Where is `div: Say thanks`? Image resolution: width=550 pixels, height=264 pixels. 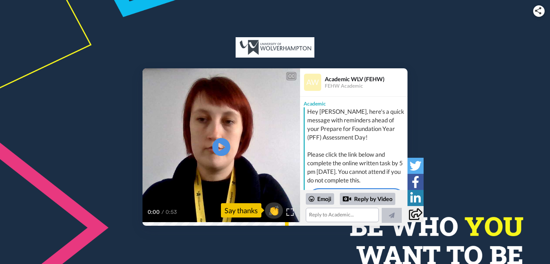 div: Say thanks is located at coordinates (241, 211).